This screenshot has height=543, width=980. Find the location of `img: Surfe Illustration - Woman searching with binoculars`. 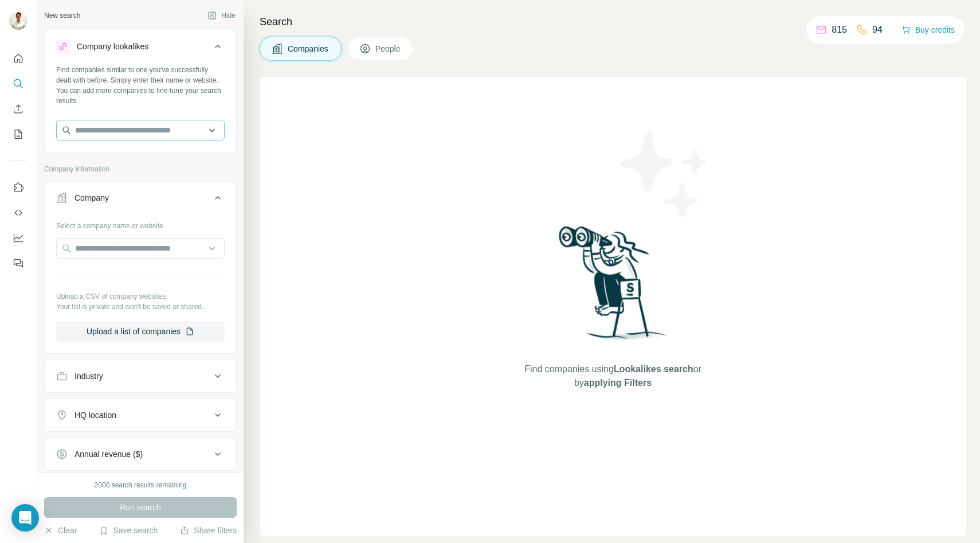

img: Surfe Illustration - Woman searching with binoculars is located at coordinates (614, 286).